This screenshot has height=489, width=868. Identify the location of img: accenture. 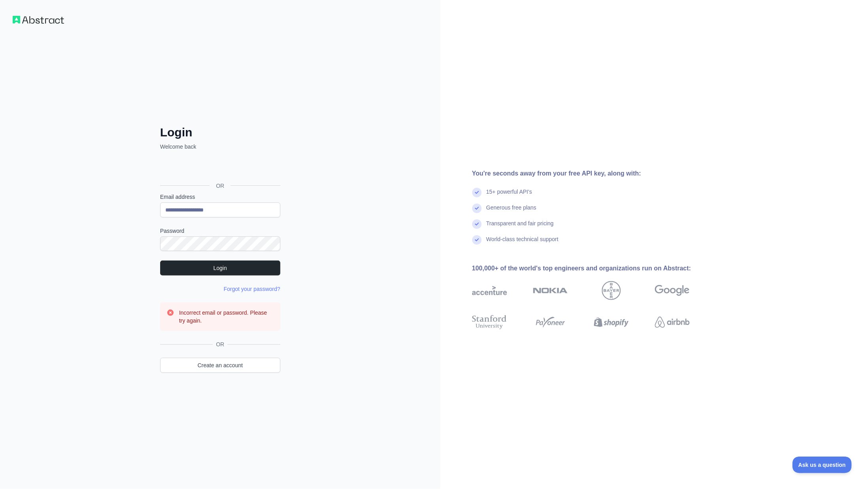
(490, 291).